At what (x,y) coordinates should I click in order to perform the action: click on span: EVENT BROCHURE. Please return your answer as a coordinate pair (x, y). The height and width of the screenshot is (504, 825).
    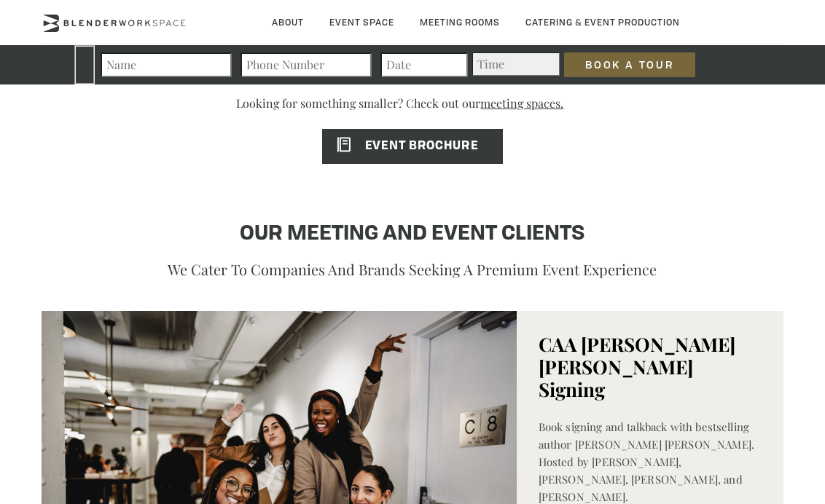
    Looking at the image, I should click on (399, 146).